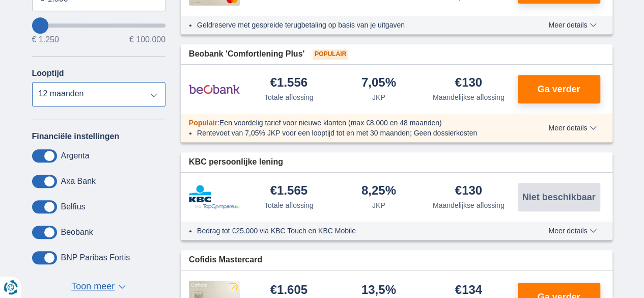  Describe the element at coordinates (214, 89) in the screenshot. I see `img: product.pl.alt Beobank` at that location.